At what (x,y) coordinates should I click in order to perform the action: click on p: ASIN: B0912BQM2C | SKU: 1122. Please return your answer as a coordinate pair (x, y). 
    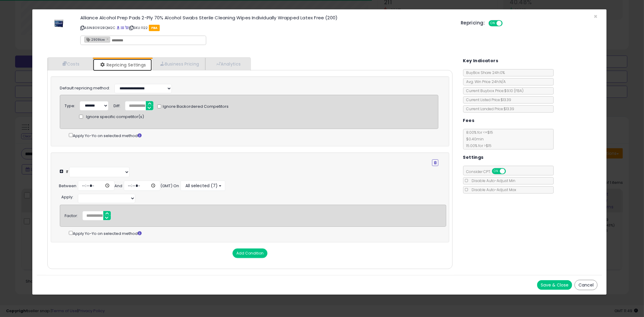
    Looking at the image, I should click on (266, 28).